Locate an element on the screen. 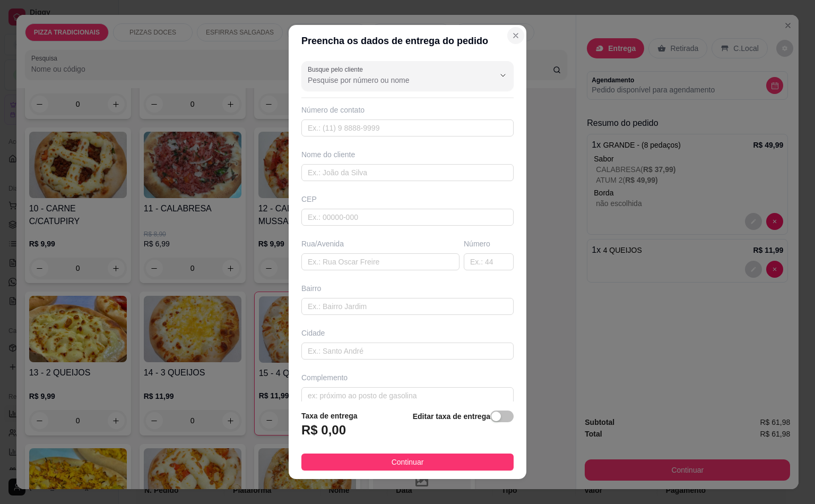  div: CEP is located at coordinates (408, 199).